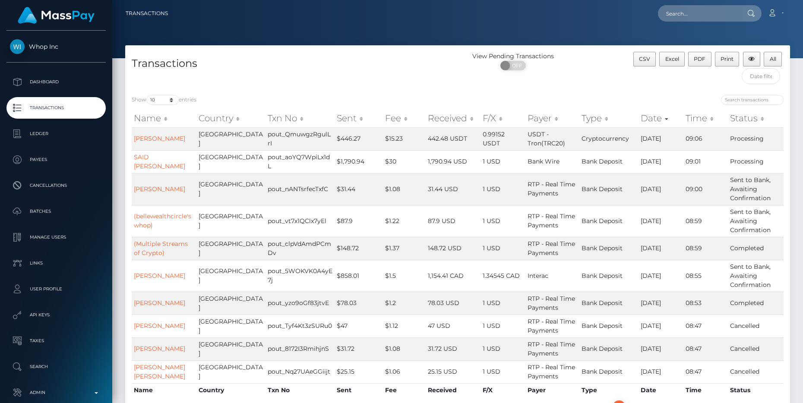  What do you see at coordinates (755, 118) in the screenshot?
I see `th: Status: activate to sort column ascending` at bounding box center [755, 118].